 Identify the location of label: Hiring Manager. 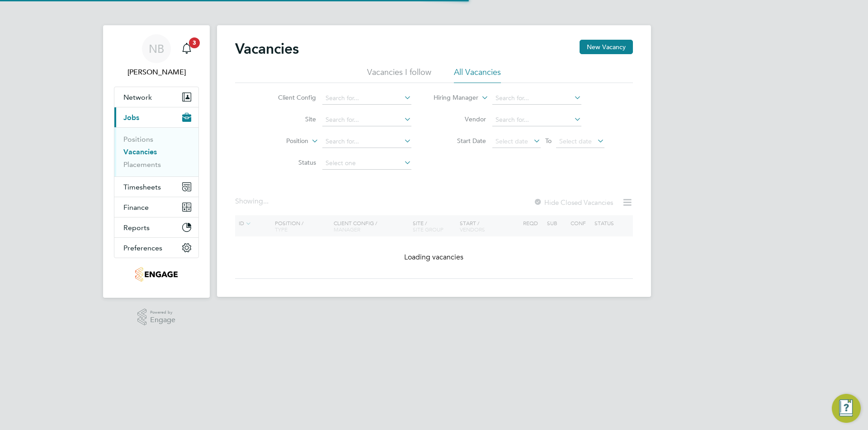
(452, 98).